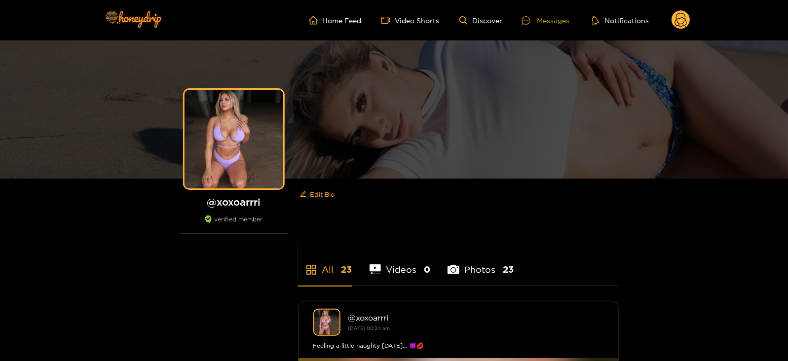 Image resolution: width=788 pixels, height=361 pixels. Describe the element at coordinates (481, 264) in the screenshot. I see `li: Photos` at that location.